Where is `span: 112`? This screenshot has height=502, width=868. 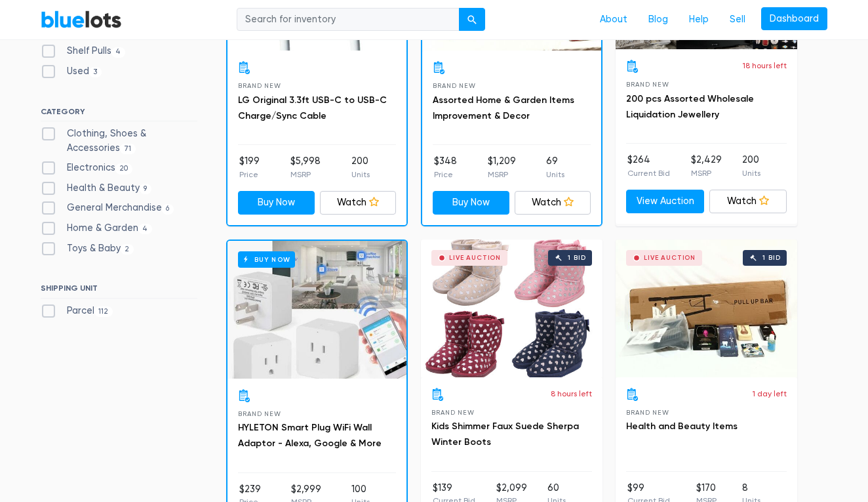
span: 112 is located at coordinates (104, 312).